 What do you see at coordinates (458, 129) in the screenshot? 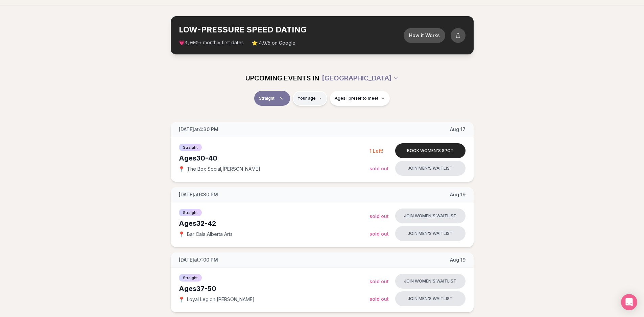
I see `span: Aug 17` at bounding box center [458, 129].